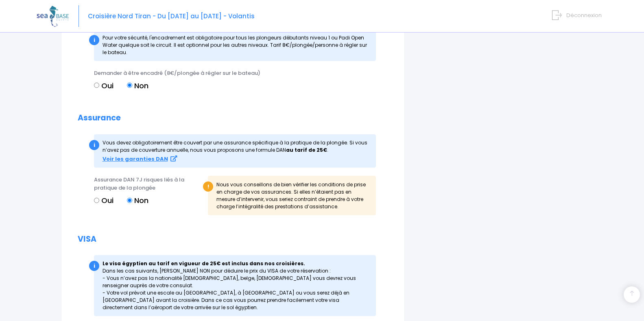 The image size is (644, 321). I want to click on span: Déconnexion, so click(584, 15).